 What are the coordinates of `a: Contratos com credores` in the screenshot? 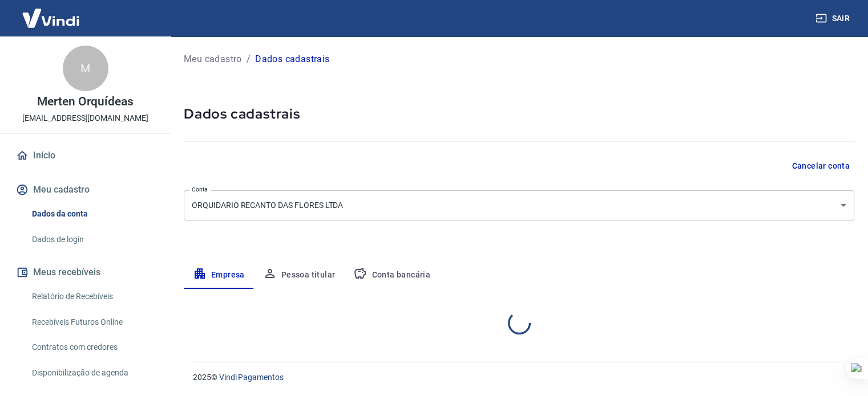 It's located at (92, 347).